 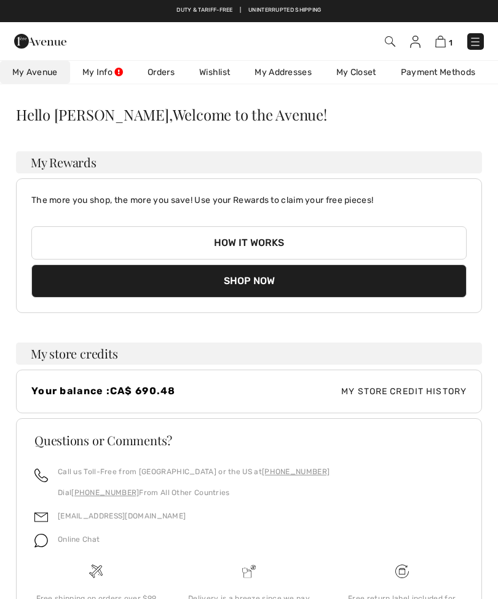 I want to click on span: 1, so click(x=451, y=42).